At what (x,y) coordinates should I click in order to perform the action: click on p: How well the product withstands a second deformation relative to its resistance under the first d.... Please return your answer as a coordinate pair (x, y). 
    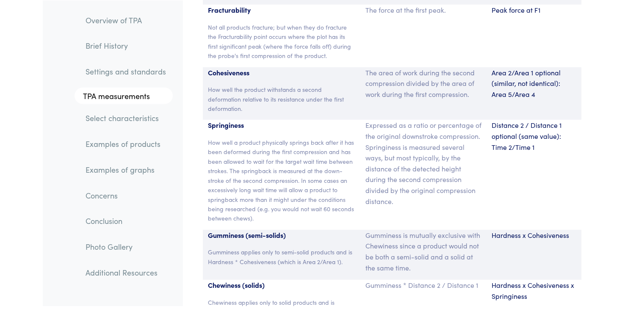
    Looking at the image, I should click on (281, 99).